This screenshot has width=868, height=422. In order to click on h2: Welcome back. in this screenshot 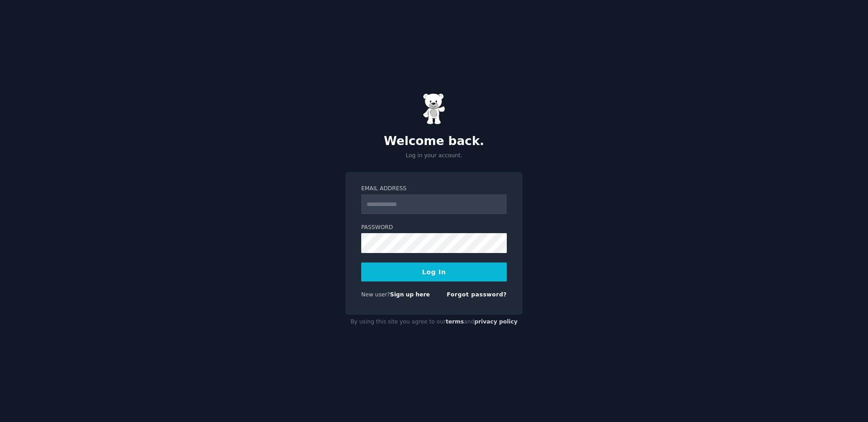, I will do `click(434, 141)`.